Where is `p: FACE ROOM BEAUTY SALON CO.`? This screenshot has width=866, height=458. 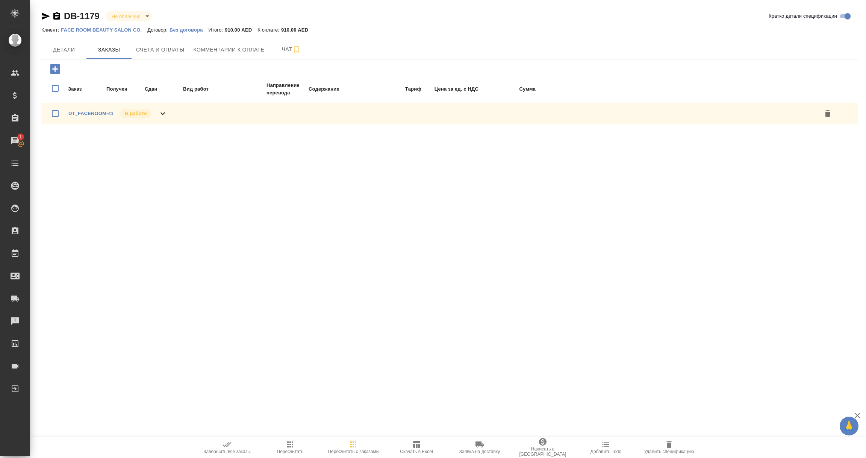
p: FACE ROOM BEAUTY SALON CO. is located at coordinates (104, 30).